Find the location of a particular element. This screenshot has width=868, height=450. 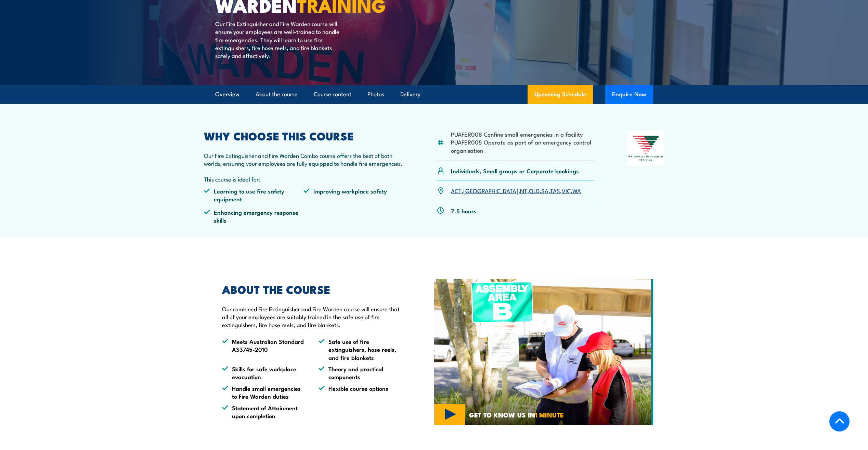

li: Statement of Attainment upon completion is located at coordinates (265, 412).